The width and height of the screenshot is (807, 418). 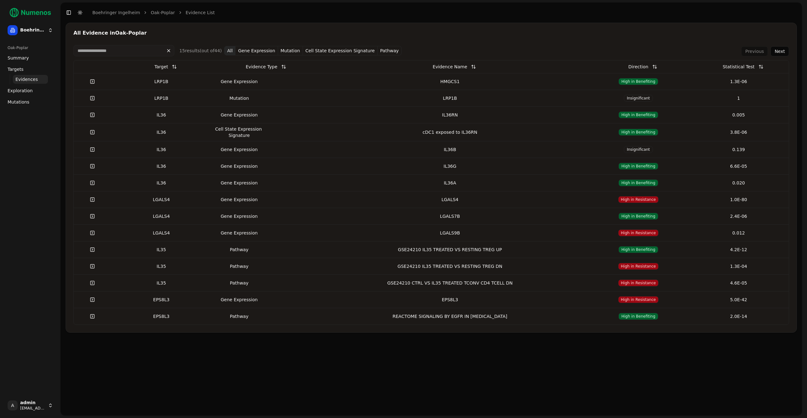 What do you see at coordinates (161, 67) in the screenshot?
I see `div: Target` at bounding box center [161, 67].